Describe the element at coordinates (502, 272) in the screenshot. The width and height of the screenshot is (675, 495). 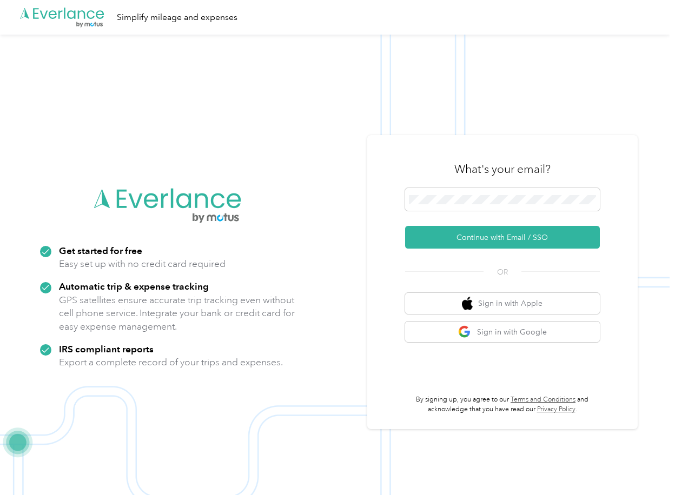
I see `span: OR` at that location.